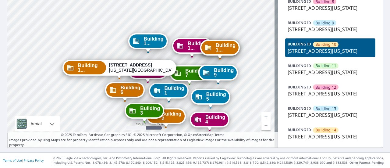 The height and width of the screenshot is (168, 390). Describe the element at coordinates (150, 110) in the screenshot. I see `span: Building 3` at that location.